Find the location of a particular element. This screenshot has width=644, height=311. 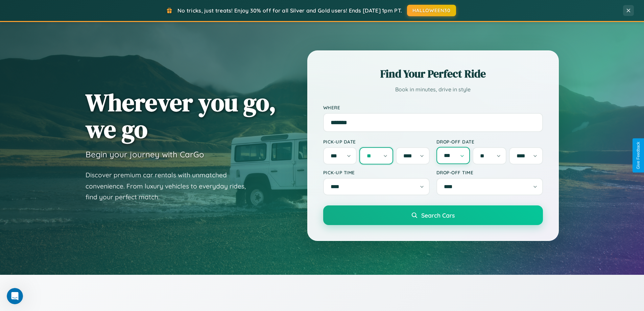

h2: Find Your Perfect Ride is located at coordinates (433, 74).